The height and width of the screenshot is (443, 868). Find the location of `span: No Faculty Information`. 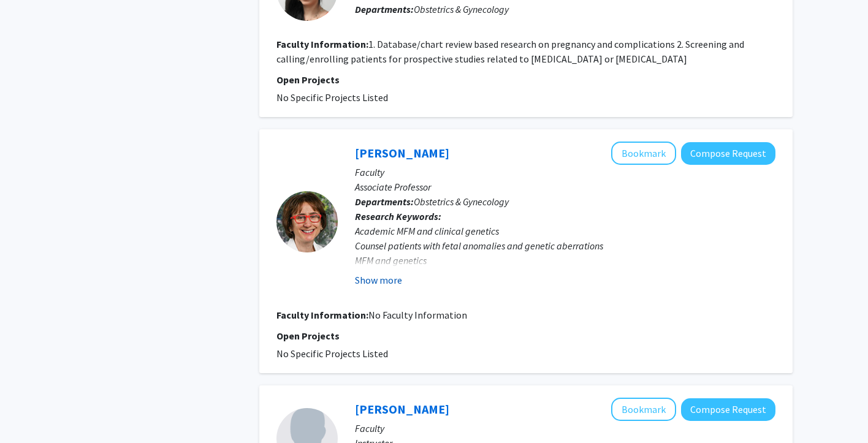

span: No Faculty Information is located at coordinates (418, 315).